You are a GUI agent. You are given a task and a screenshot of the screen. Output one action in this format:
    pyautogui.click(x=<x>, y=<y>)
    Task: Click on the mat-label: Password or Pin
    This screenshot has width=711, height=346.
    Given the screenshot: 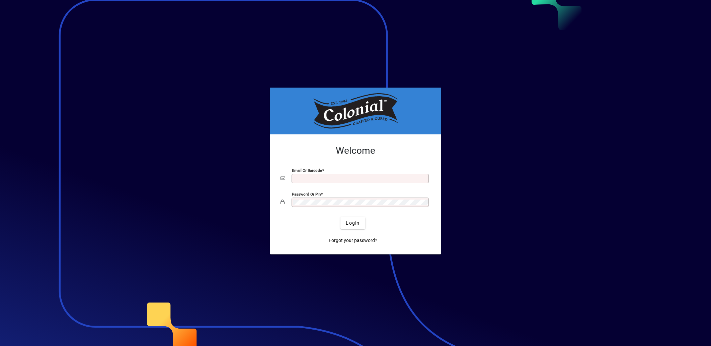 What is the action you would take?
    pyautogui.click(x=306, y=194)
    